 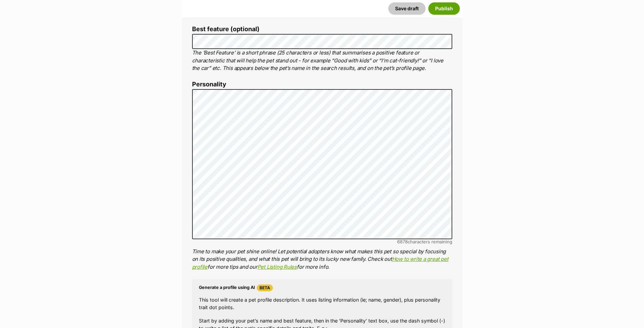 I want to click on button: Publish, so click(x=444, y=9).